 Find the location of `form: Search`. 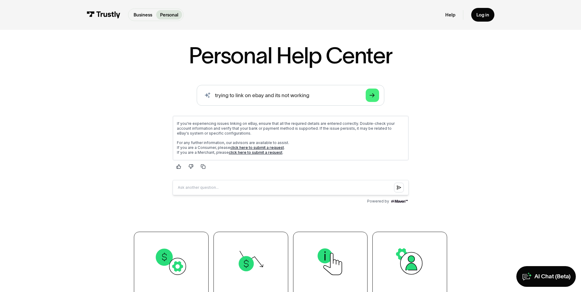

form: Search is located at coordinates (290, 95).